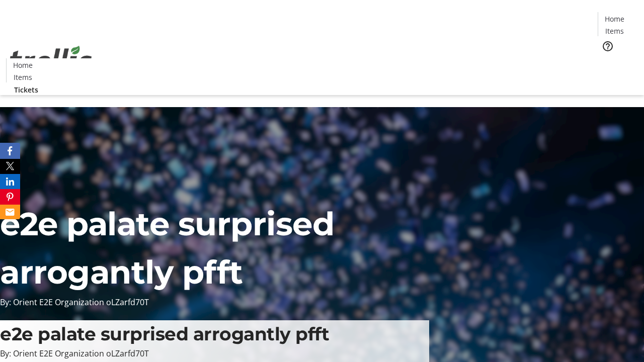  What do you see at coordinates (608, 46) in the screenshot?
I see `button: Help` at bounding box center [608, 46].